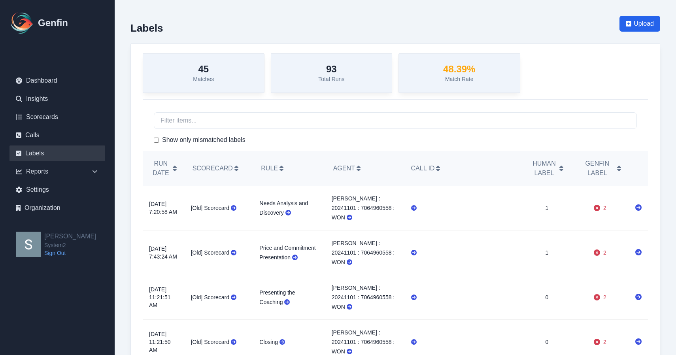 The height and width of the screenshot is (355, 676). What do you see at coordinates (459, 69) in the screenshot?
I see `h3: 48.39 %` at bounding box center [459, 69].